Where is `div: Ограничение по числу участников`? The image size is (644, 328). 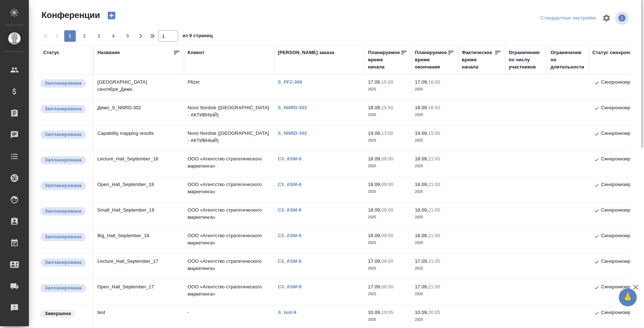
div: Ограничение по числу участников is located at coordinates (526, 60).